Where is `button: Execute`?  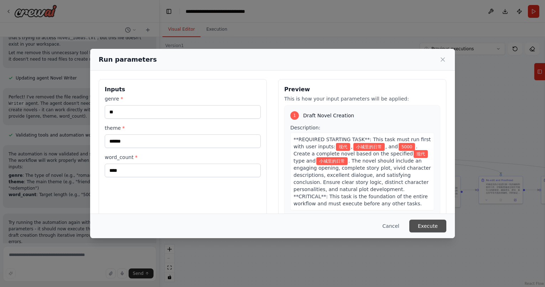 button: Execute is located at coordinates (428, 226).